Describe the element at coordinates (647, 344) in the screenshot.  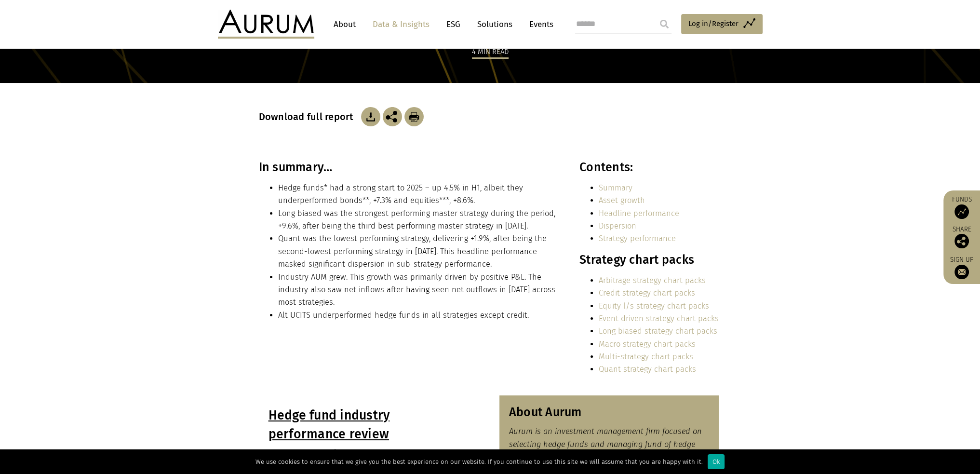
I see `a: Macro strategy chart packs` at that location.